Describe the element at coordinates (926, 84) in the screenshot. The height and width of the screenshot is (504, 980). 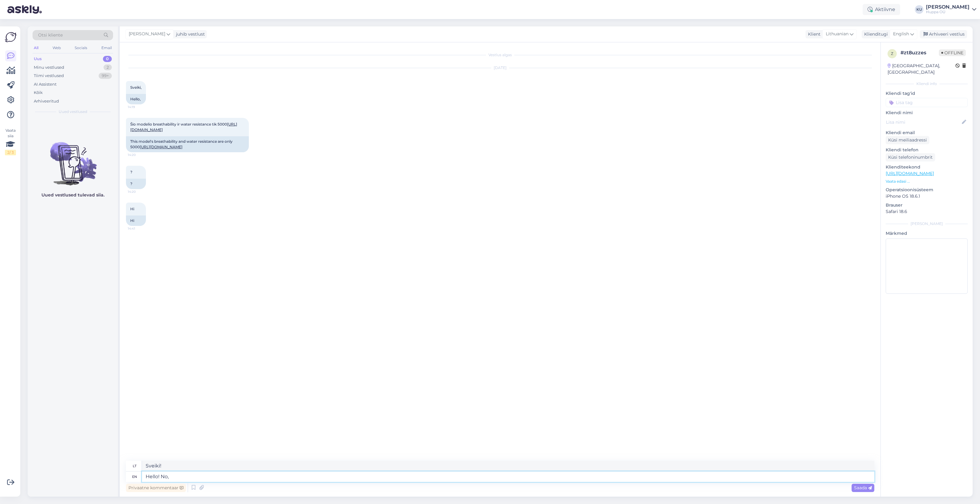
I see `div: Kliendi info` at that location.